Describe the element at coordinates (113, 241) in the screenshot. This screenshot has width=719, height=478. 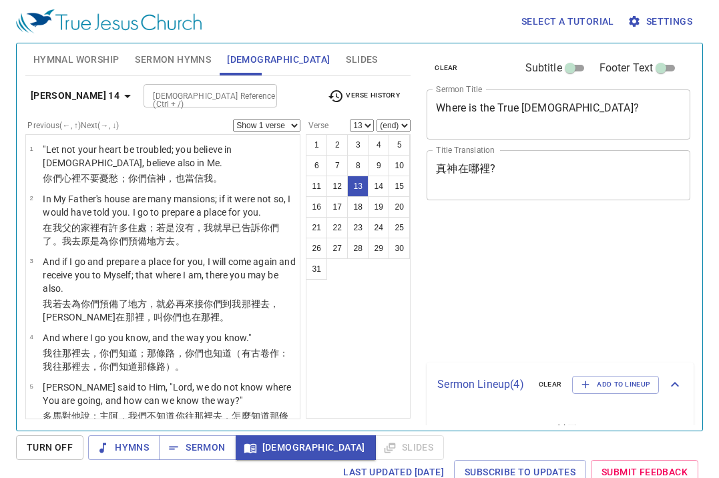
I see `wg5213: 了。我去` at that location.